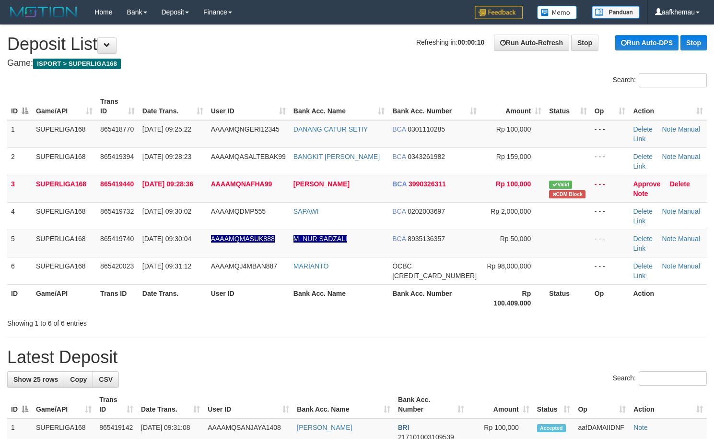 This screenshot has width=714, height=439. I want to click on span: Copy 0301110285 to clipboard, so click(427, 129).